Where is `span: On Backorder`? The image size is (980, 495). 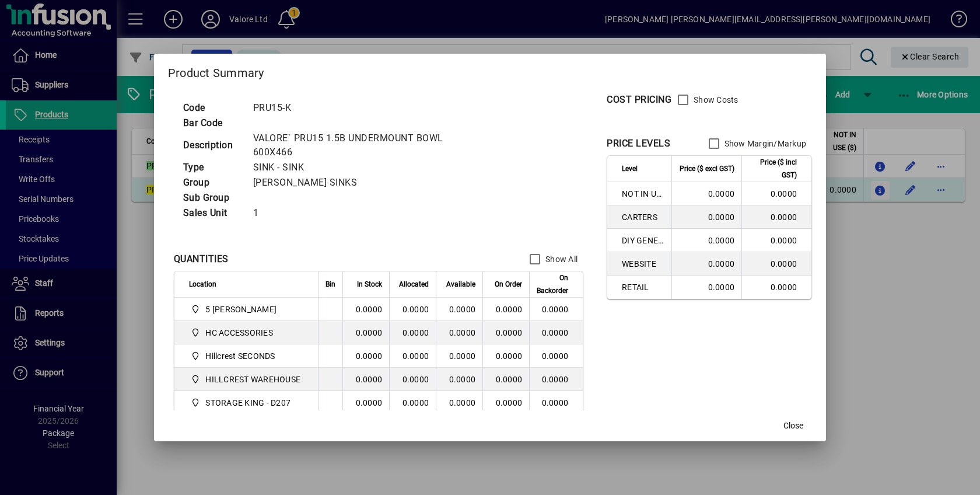
span: On Backorder is located at coordinates (553, 284).